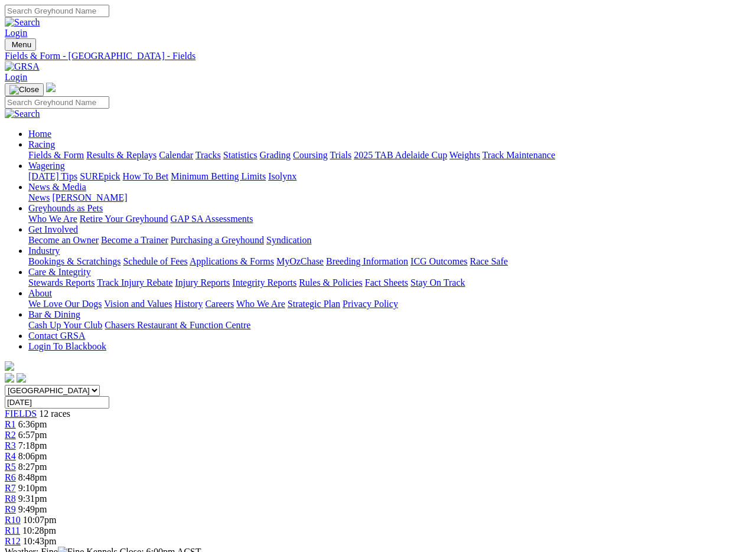  I want to click on a: Care & Integrity, so click(60, 272).